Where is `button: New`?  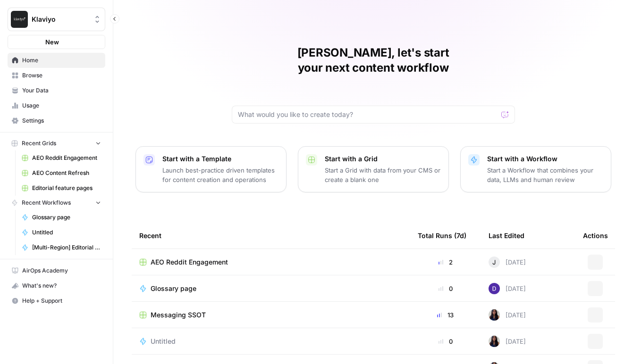 button: New is located at coordinates (56, 42).